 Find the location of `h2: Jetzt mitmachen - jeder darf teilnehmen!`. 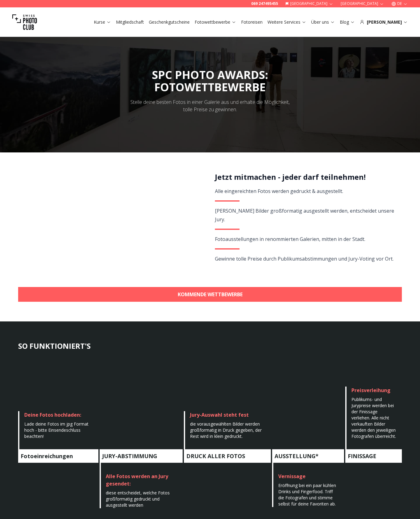

h2: Jetzt mitmachen - jeder darf teilnehmen! is located at coordinates (305, 177).